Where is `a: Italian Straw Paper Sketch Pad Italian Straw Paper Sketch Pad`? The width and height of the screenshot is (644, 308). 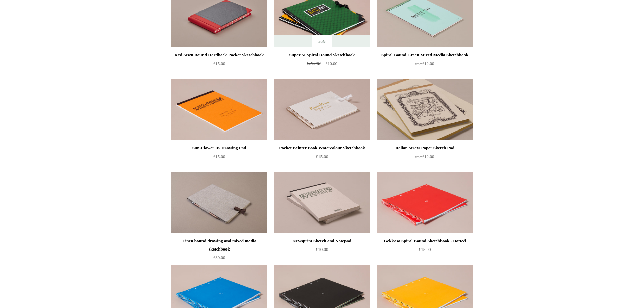 a: Italian Straw Paper Sketch Pad Italian Straw Paper Sketch Pad is located at coordinates (424, 110).